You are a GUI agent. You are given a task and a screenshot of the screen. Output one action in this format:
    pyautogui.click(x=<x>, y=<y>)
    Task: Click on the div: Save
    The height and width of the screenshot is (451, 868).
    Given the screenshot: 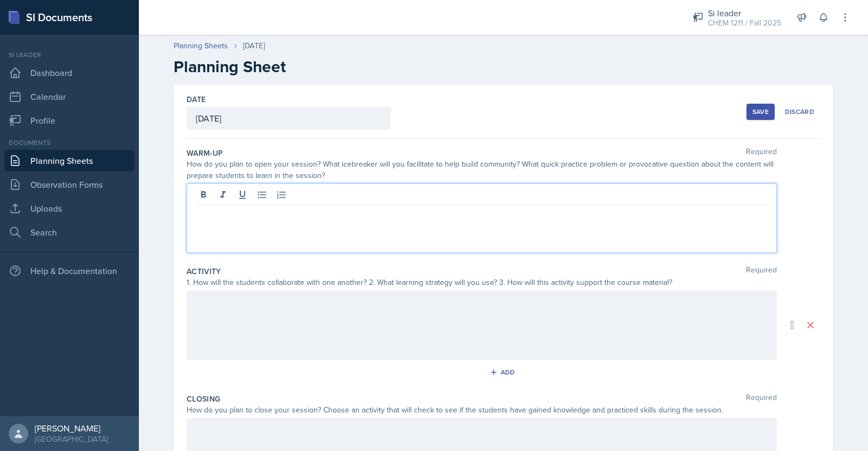 What is the action you would take?
    pyautogui.click(x=760, y=112)
    